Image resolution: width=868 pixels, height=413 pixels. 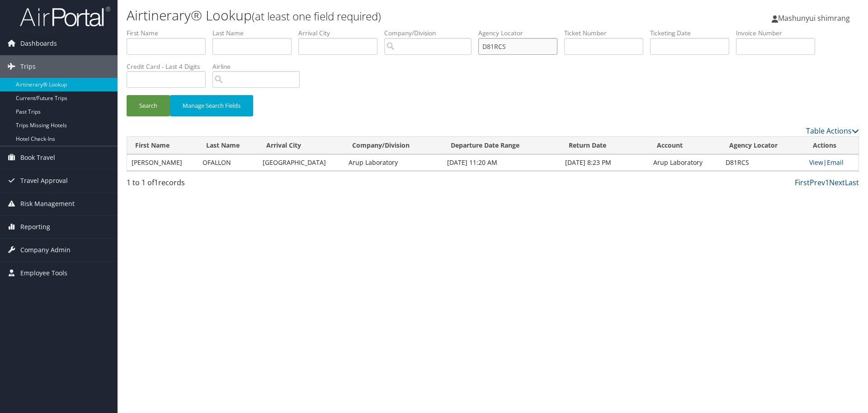 What do you see at coordinates (255, 33) in the screenshot?
I see `label: Last Name` at bounding box center [255, 33].